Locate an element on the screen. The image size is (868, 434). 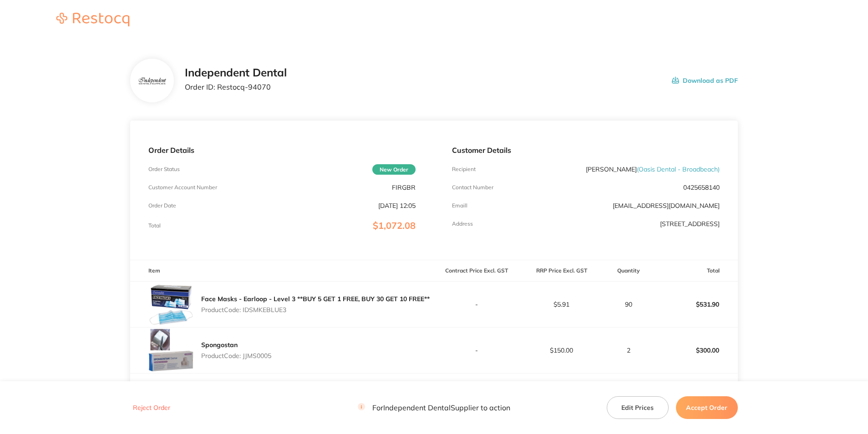
th: RRP Price Excl. GST is located at coordinates (561, 271).